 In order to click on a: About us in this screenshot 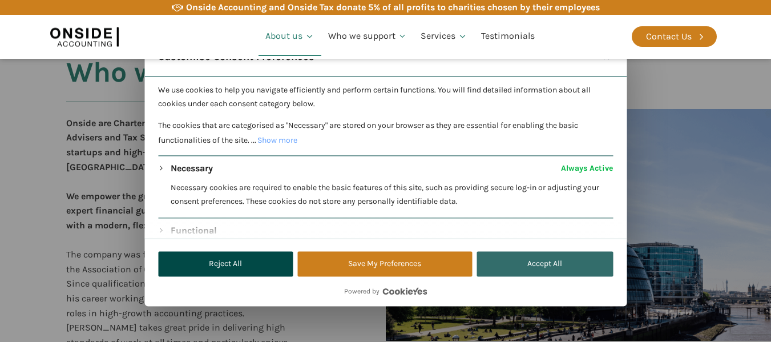, I will do `click(290, 37)`.